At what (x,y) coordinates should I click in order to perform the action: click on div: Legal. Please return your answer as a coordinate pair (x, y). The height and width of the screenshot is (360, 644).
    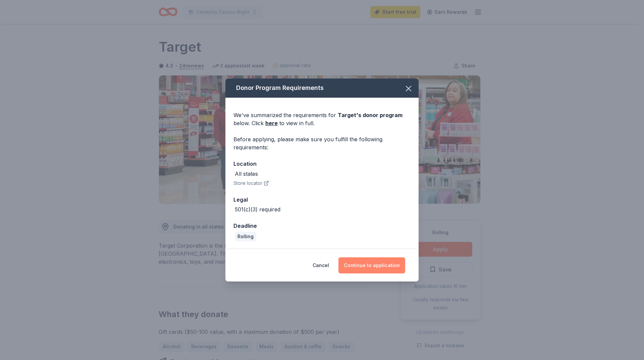
    Looking at the image, I should click on (322, 199).